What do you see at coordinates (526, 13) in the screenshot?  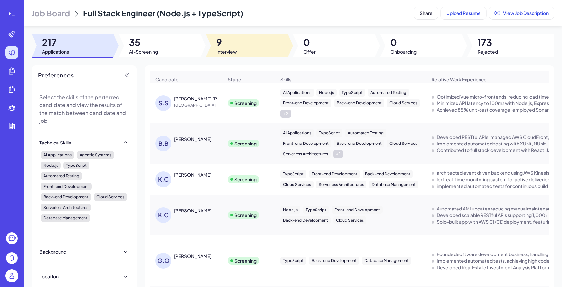 I see `span: View Job Description` at bounding box center [526, 13].